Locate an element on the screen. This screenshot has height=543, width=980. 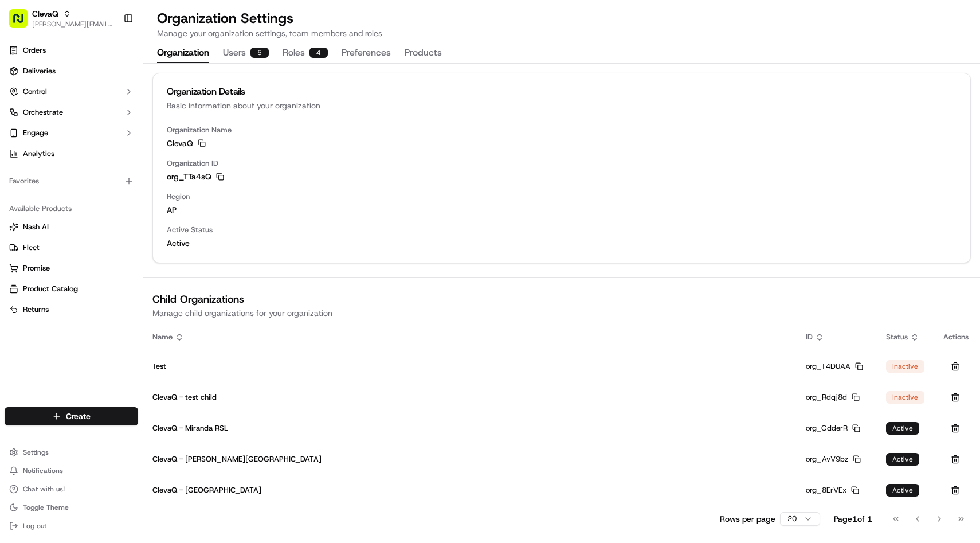
span: Organization ID is located at coordinates (562, 163).